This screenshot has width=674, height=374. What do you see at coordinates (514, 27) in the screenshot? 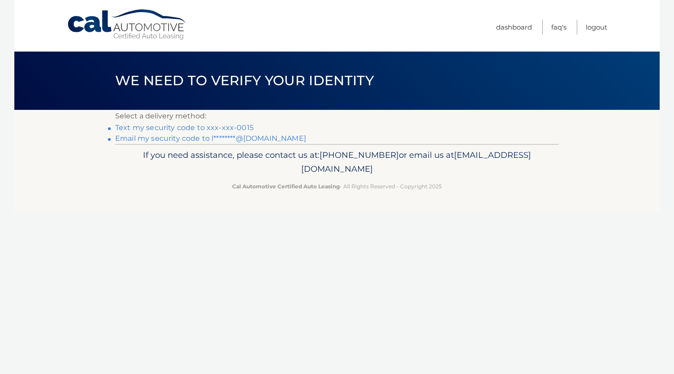
I see `a: Dashboard` at bounding box center [514, 27].